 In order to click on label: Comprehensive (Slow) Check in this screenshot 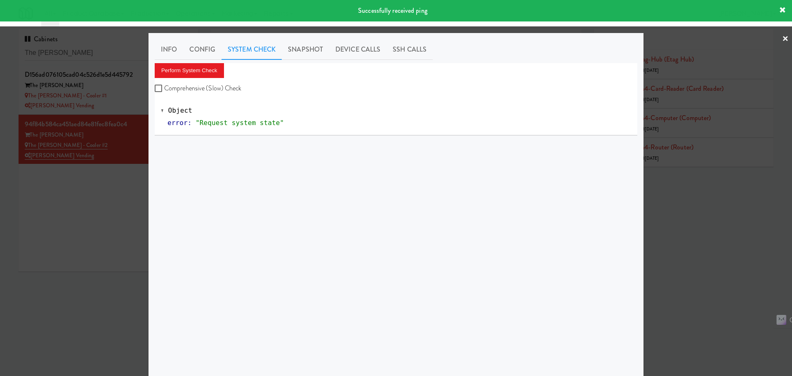, I will do `click(198, 88)`.